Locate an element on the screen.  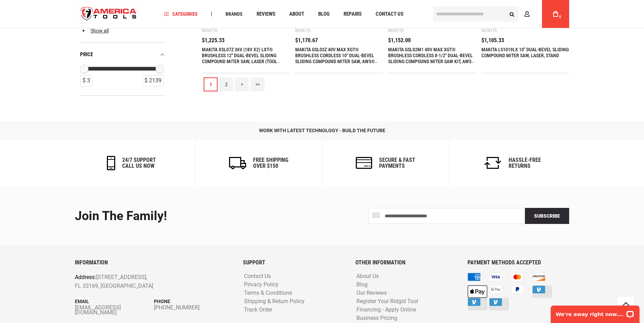
h6: SUPPORT is located at coordinates (294, 262).